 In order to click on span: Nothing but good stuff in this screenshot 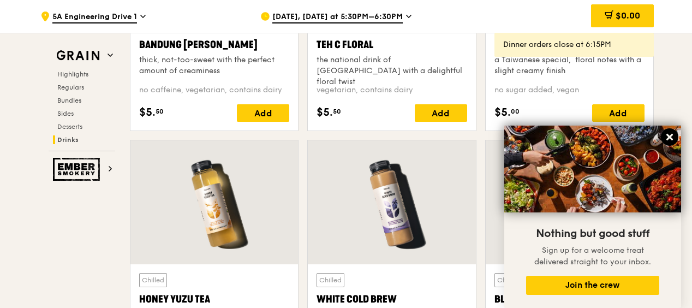, I will do `click(593, 234)`.